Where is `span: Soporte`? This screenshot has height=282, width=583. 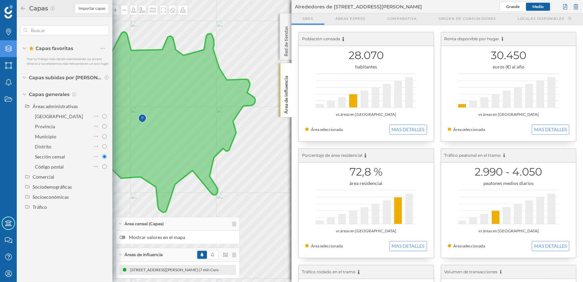 span: Soporte is located at coordinates (25, 8).